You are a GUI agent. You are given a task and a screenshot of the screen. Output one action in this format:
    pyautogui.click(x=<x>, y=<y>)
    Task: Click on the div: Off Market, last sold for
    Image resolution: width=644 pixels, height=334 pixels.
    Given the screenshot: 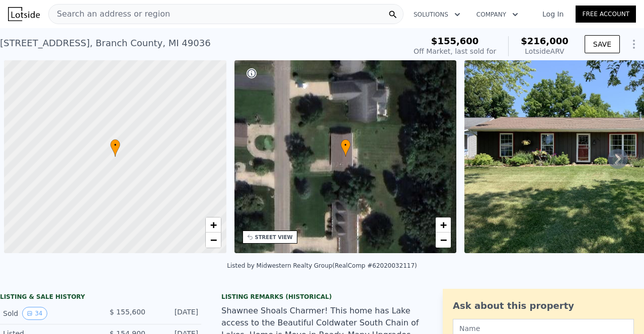 What is the action you would take?
    pyautogui.click(x=454, y=52)
    